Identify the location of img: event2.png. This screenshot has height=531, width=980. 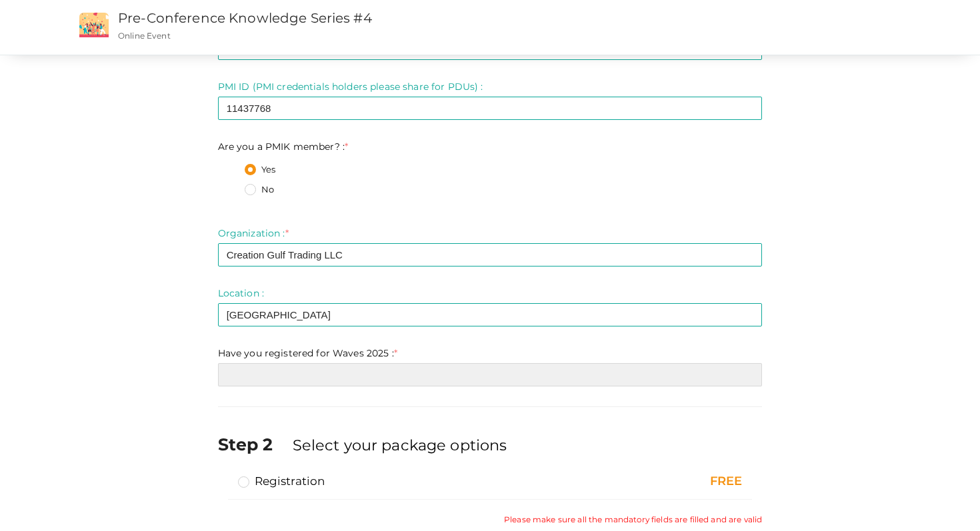
(94, 25).